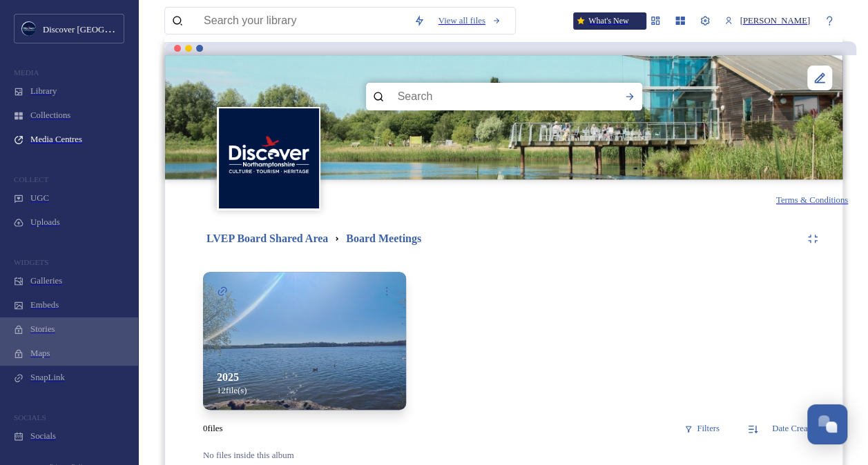  I want to click on span: Uploads, so click(45, 222).